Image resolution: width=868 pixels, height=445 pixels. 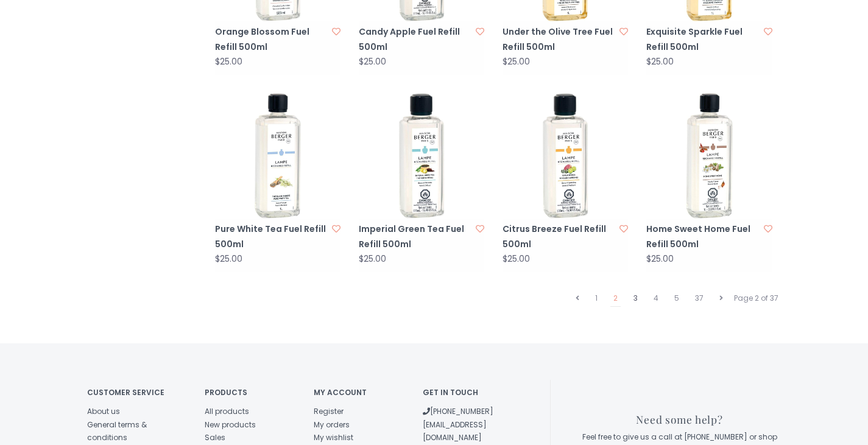 I want to click on a: Pure White Tea Fuel Refill 500ml, so click(x=272, y=237).